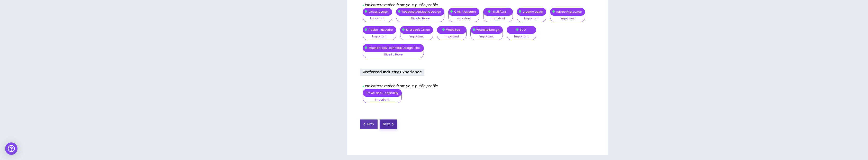 The height and width of the screenshot is (160, 868). What do you see at coordinates (370, 124) in the screenshot?
I see `span: Prev` at bounding box center [370, 124].